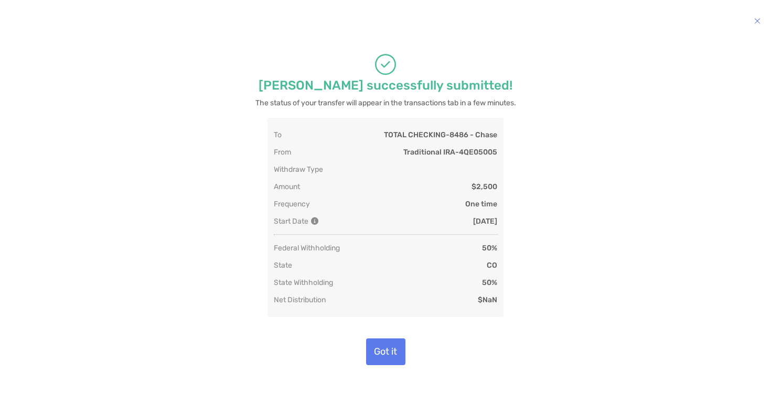 The height and width of the screenshot is (418, 771). Describe the element at coordinates (450, 152) in the screenshot. I see `p: Traditional IRA - 4QE05005` at that location.